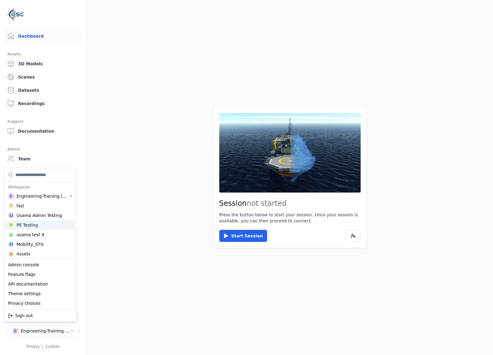 Image resolution: width=493 pixels, height=355 pixels. What do you see at coordinates (11, 196) in the screenshot?
I see `div: E` at bounding box center [11, 196].